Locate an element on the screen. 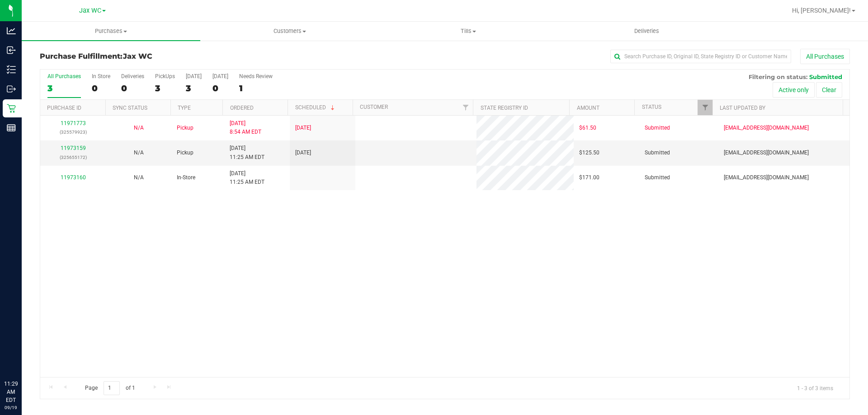  span: Purchases is located at coordinates (111, 31).